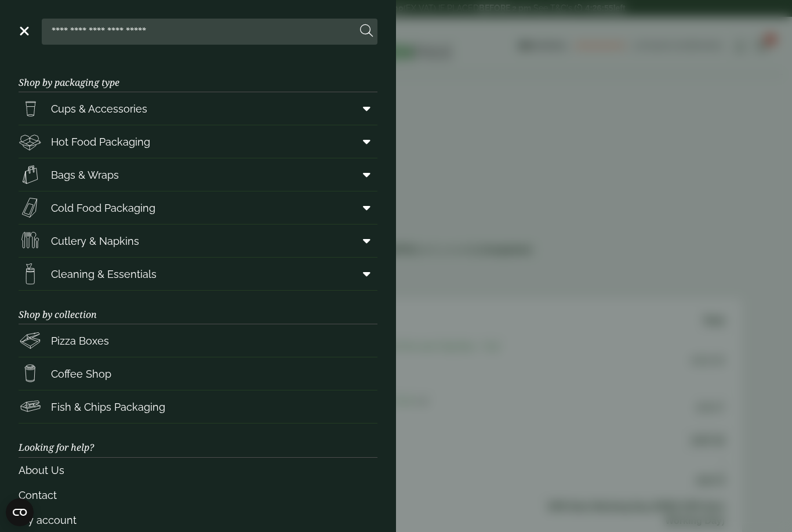  I want to click on a: Cold Food Packaging, so click(198, 207).